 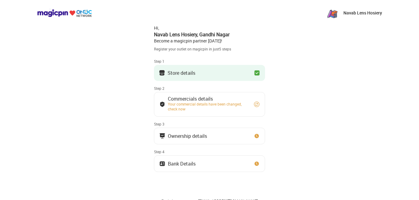 What do you see at coordinates (209, 73) in the screenshot?
I see `button: Store details` at bounding box center [209, 73].